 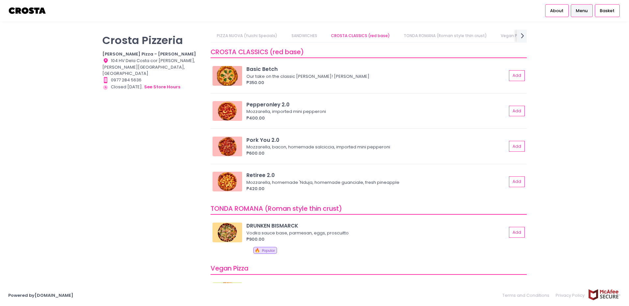 I want to click on div: ₱420.00, so click(x=376, y=189).